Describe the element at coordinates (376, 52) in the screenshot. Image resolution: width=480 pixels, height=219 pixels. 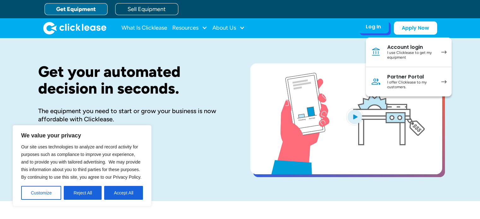
I see `img: Bank icon` at that location.